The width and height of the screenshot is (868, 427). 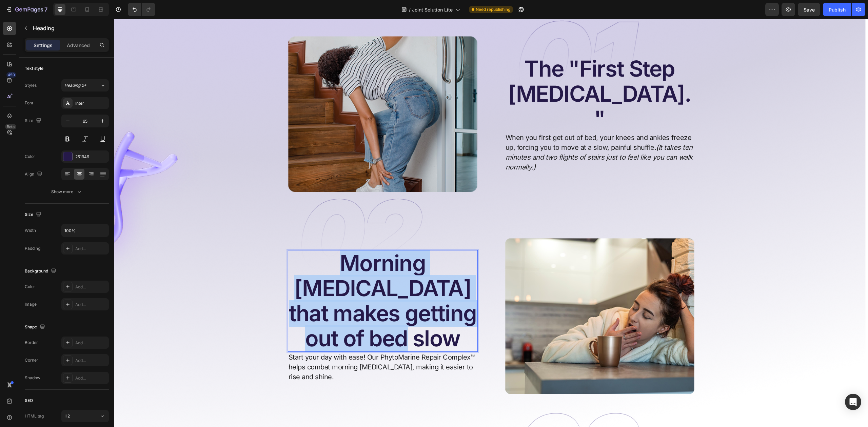 What do you see at coordinates (11, 126) in the screenshot?
I see `div: Beta` at bounding box center [11, 126].